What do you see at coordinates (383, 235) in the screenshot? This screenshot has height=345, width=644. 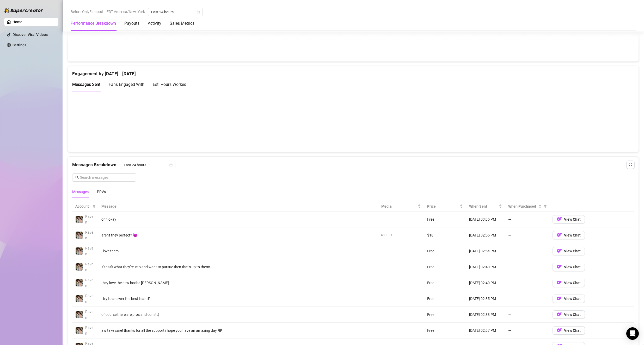 I see `span: picture` at bounding box center [383, 235].